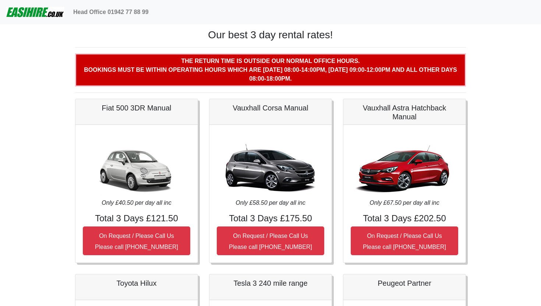 Image resolution: width=541 pixels, height=306 pixels. I want to click on h1: Our best 3 day rental rates!, so click(270, 35).